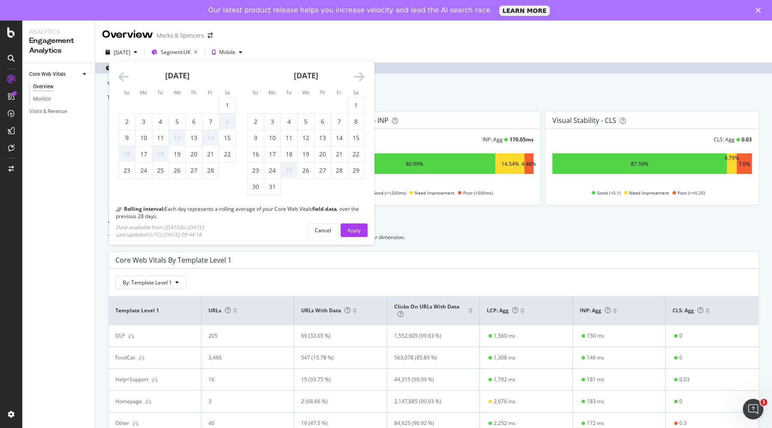  I want to click on td: Monday, March 31, 2025, so click(272, 187).